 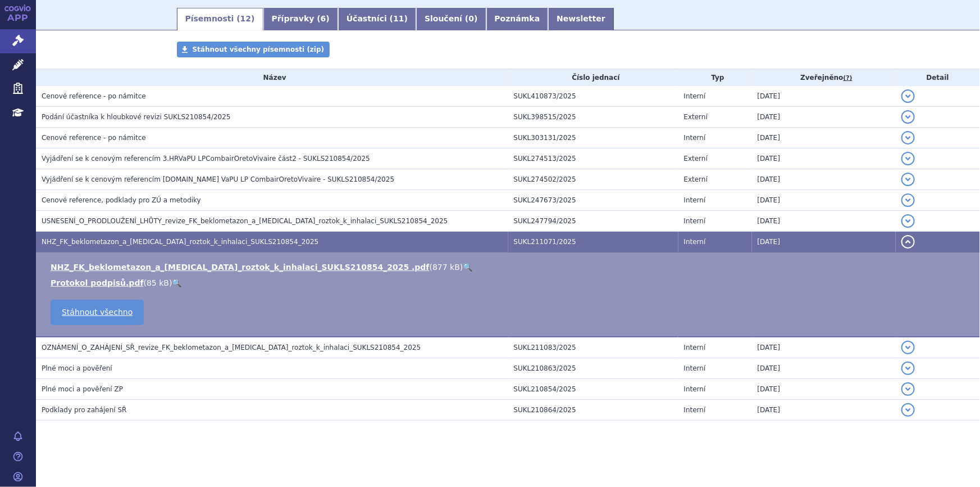 What do you see at coordinates (84, 410) in the screenshot?
I see `span: Podklady pro zahájení SŘ` at bounding box center [84, 410].